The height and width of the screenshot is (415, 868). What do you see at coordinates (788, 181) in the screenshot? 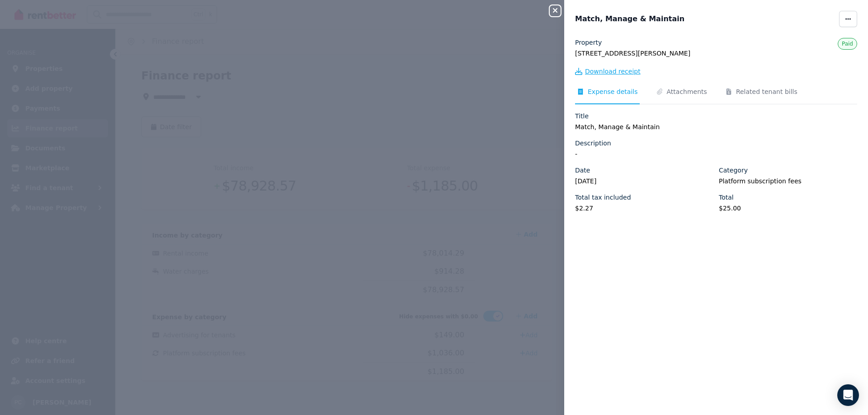
I see `legend: Platform subscription fees` at bounding box center [788, 181].